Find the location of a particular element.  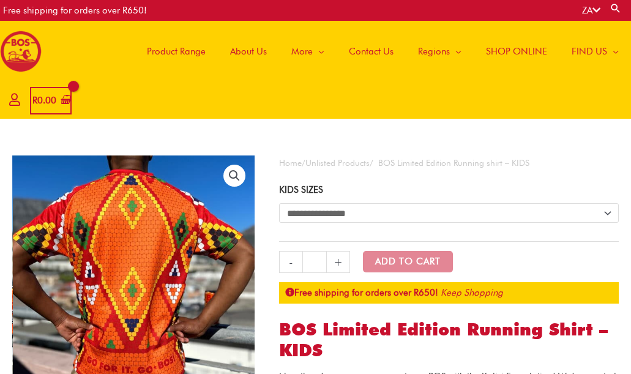

span: SHOP ONLINE is located at coordinates (516, 51).